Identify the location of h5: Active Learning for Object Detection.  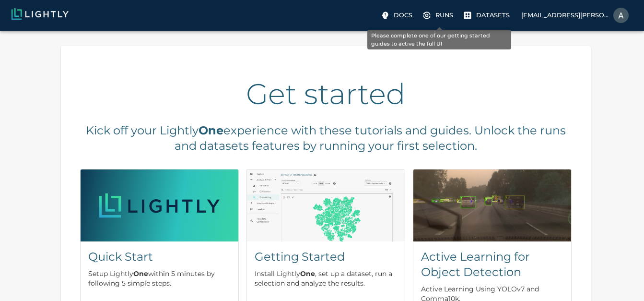
(492, 264).